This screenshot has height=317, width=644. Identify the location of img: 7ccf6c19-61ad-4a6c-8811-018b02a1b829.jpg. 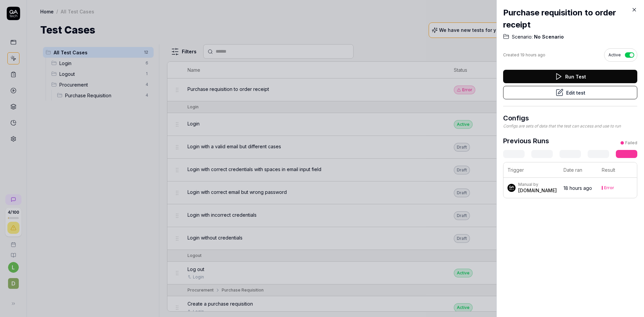
(511, 188).